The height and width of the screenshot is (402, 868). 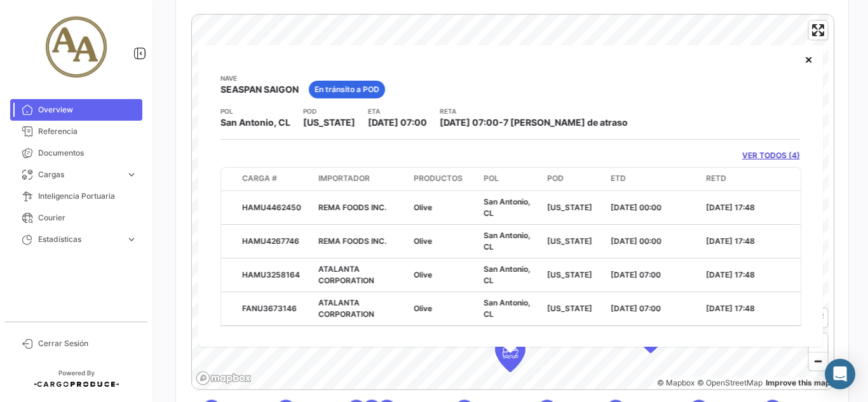 What do you see at coordinates (223, 378) in the screenshot?
I see `a: Mapbox logo` at bounding box center [223, 378].